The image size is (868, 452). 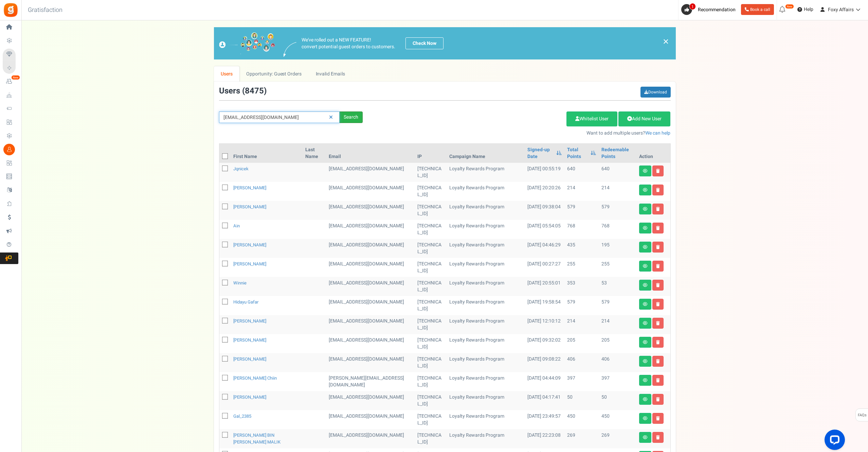 I want to click on a: Check Now, so click(x=424, y=44).